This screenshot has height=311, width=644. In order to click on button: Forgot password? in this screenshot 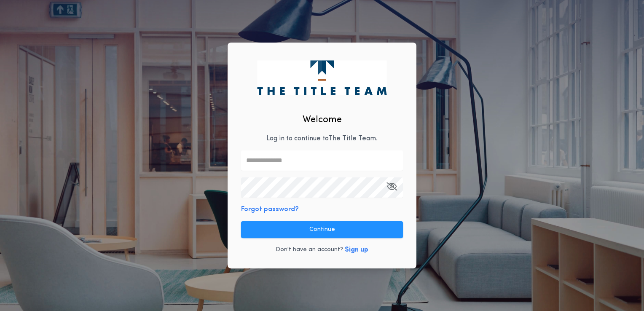, I will do `click(270, 210)`.